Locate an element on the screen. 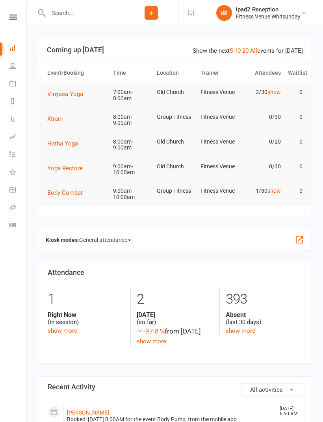  button: Xtrain is located at coordinates (57, 119).